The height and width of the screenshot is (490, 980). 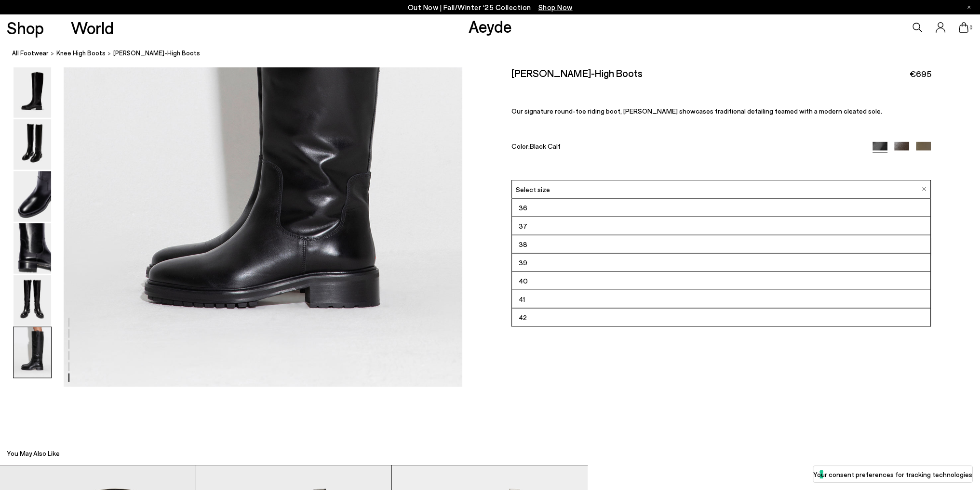 I want to click on h2: You May Also Like, so click(x=33, y=454).